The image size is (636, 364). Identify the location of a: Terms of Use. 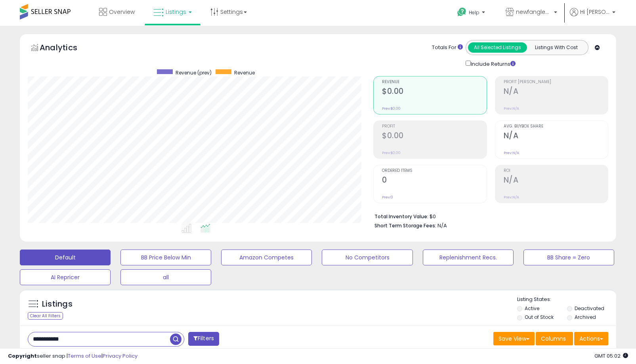
(84, 355).